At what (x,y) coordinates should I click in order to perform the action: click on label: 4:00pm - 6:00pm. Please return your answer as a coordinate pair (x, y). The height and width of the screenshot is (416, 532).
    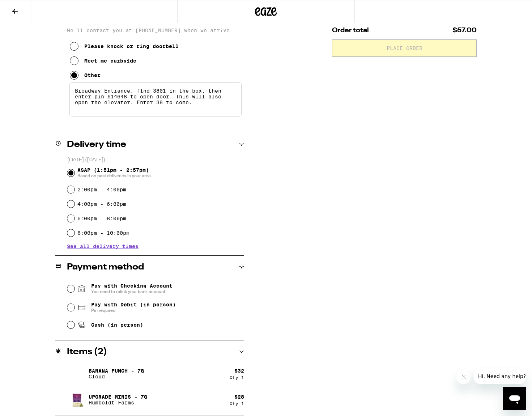
    Looking at the image, I should click on (101, 204).